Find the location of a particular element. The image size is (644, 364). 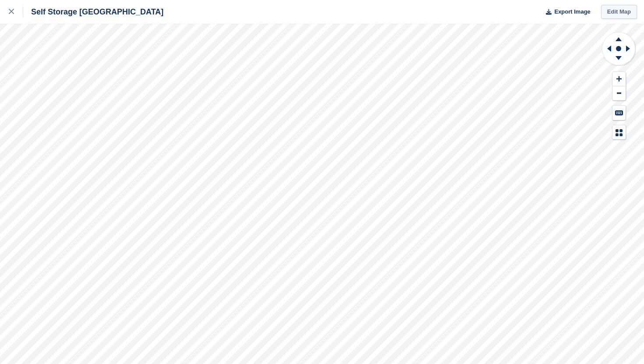

button: Map Legend is located at coordinates (619, 132).